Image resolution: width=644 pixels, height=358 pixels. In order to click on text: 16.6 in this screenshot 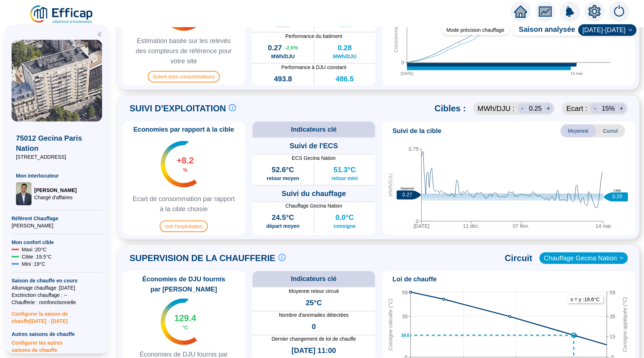, I will do `click(405, 336)`.